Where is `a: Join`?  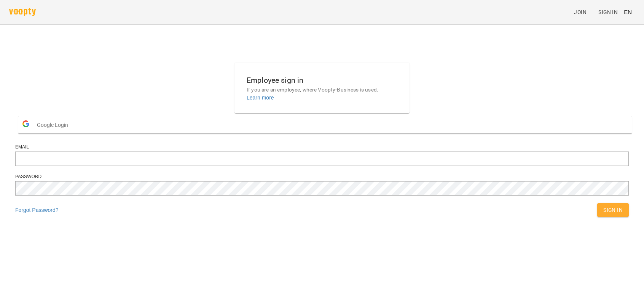 a: Join is located at coordinates (583, 12).